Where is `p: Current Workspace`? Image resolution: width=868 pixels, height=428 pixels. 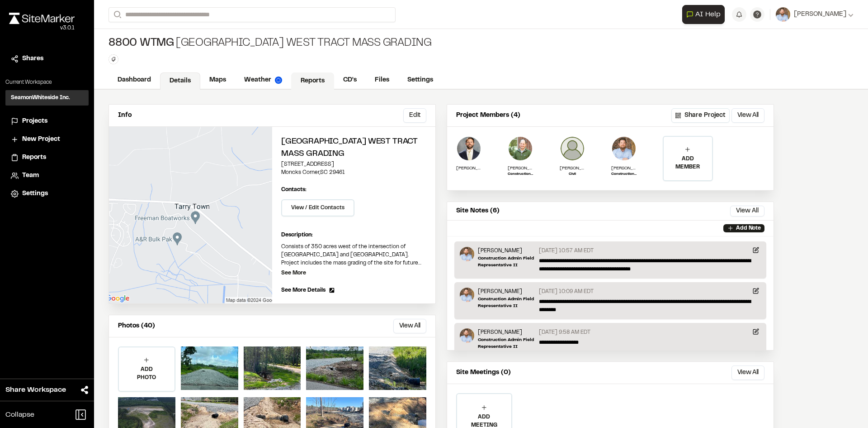
p: Current Workspace is located at coordinates (47, 82).